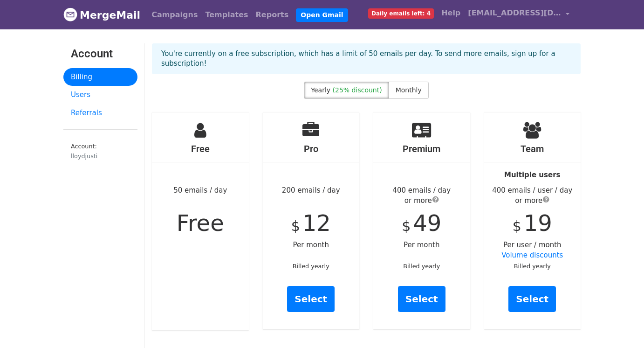  What do you see at coordinates (100, 152) in the screenshot?
I see `small: Account:` at bounding box center [100, 152].